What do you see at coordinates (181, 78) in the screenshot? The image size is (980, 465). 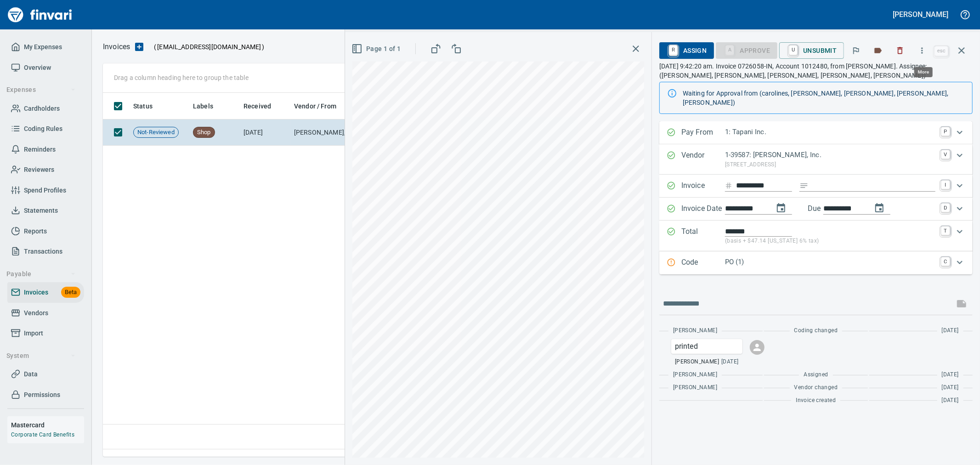 I see `p: Drag a column heading here to group the table` at bounding box center [181, 78].